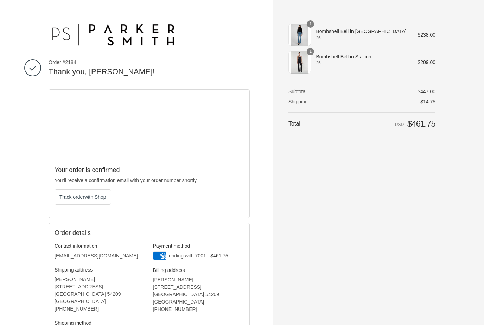 The height and width of the screenshot is (325, 484). Describe the element at coordinates (149, 62) in the screenshot. I see `span: Order #2184` at that location.